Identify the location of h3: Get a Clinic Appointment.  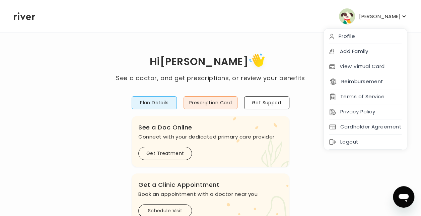
(210, 185).